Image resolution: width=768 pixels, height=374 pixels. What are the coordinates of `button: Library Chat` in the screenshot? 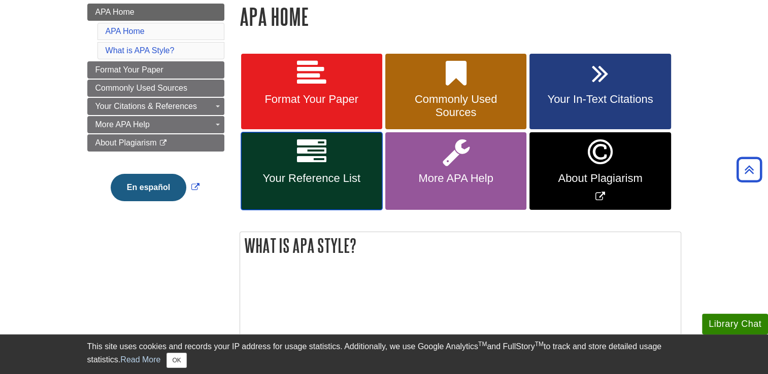 It's located at (735, 324).